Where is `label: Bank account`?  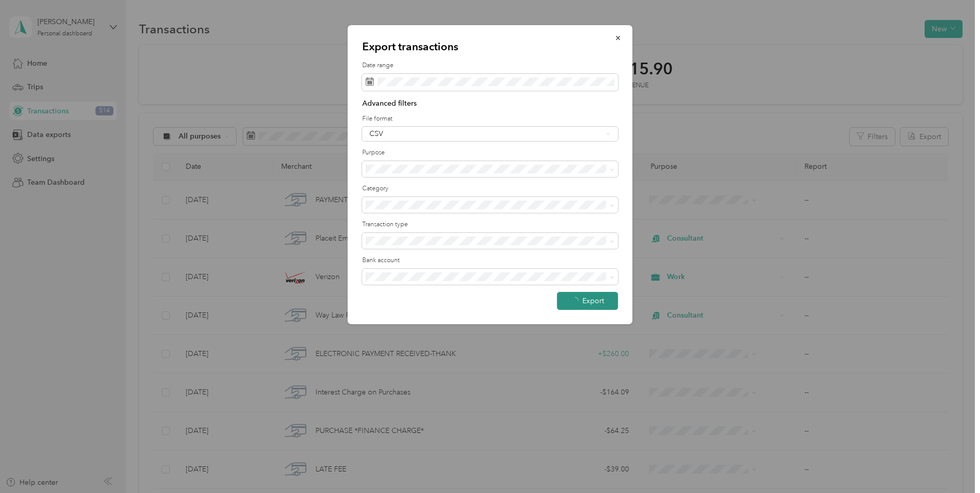 label: Bank account is located at coordinates (490, 260).